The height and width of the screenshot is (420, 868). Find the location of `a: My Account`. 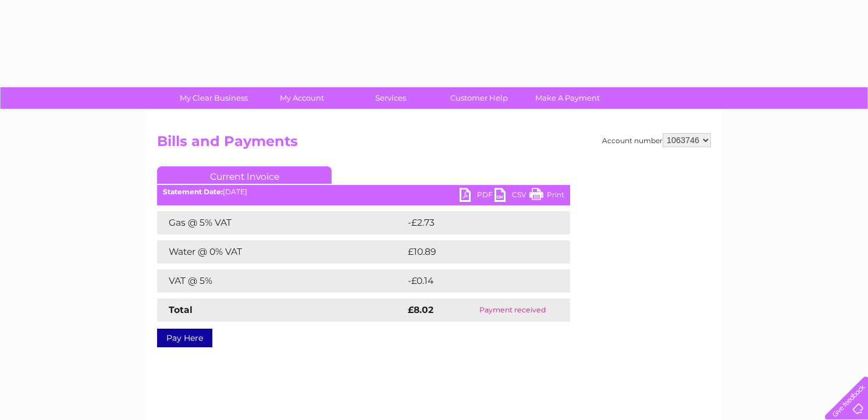

a: My Account is located at coordinates (302, 98).